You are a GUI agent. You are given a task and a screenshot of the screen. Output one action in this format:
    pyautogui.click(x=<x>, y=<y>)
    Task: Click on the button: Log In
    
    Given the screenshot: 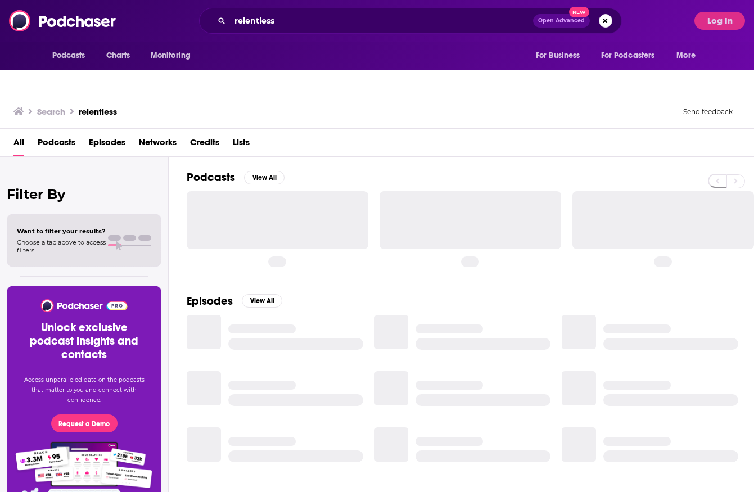 What is the action you would take?
    pyautogui.click(x=720, y=21)
    